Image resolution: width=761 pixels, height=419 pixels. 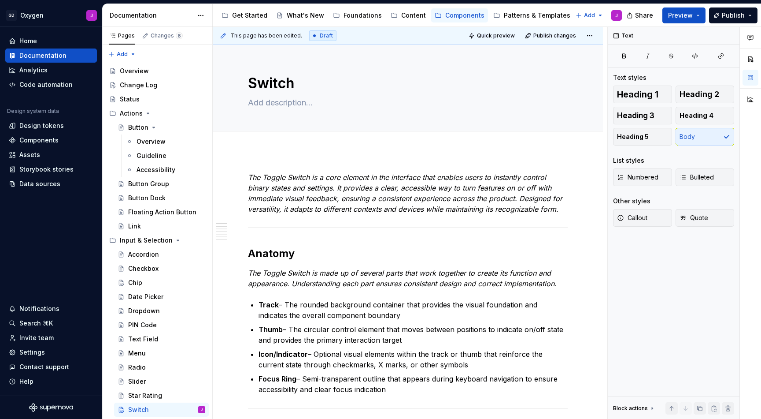 I want to click on div: Foundations, so click(x=363, y=15).